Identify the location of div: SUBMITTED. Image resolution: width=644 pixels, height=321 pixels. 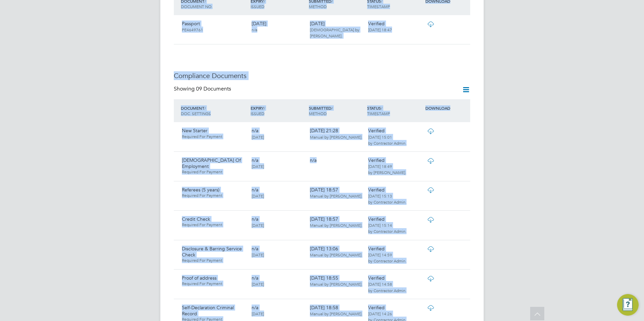
(336, 111).